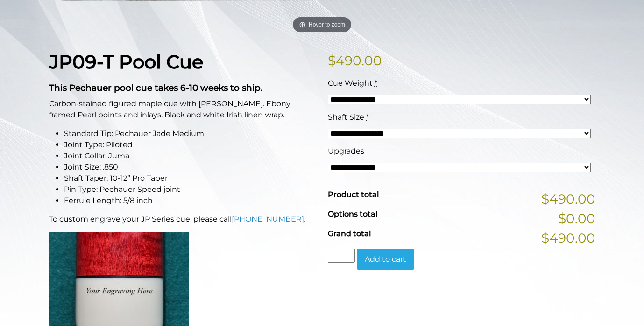 This screenshot has height=326, width=644. I want to click on span: Shaft Size, so click(346, 117).